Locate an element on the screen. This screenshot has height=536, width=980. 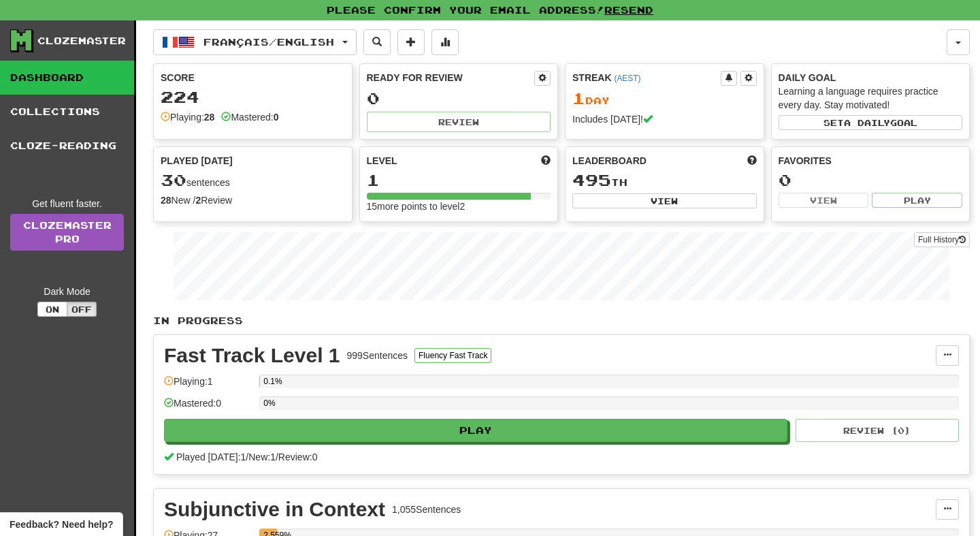
div: sentences is located at coordinates (253, 181).